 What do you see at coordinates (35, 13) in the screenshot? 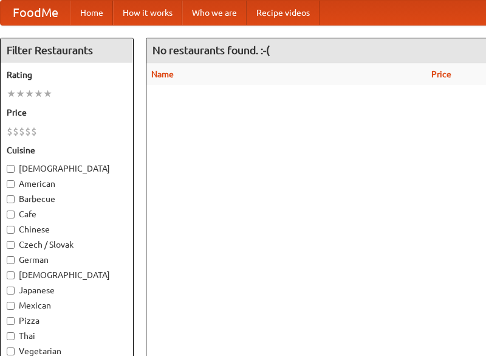
I see `a: FoodMe` at bounding box center [35, 13].